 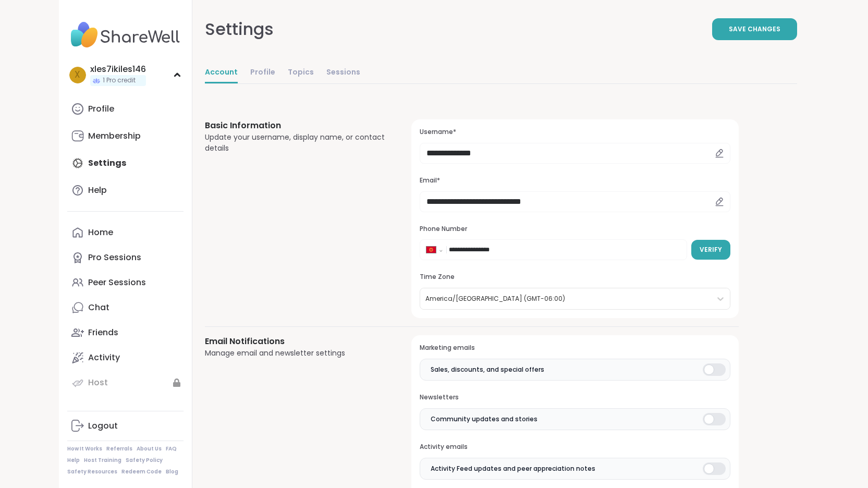 What do you see at coordinates (488, 370) in the screenshot?
I see `span: Sales, discounts, and special offers` at bounding box center [488, 370].